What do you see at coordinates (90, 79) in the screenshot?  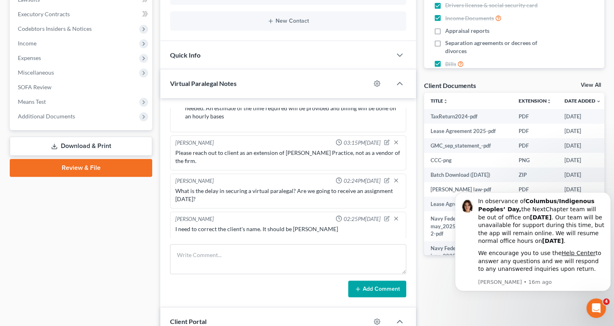 I see `div: We encourage you to use the to answer any questions and we will respond to any unanswered inquiri...` at bounding box center [90, 79].